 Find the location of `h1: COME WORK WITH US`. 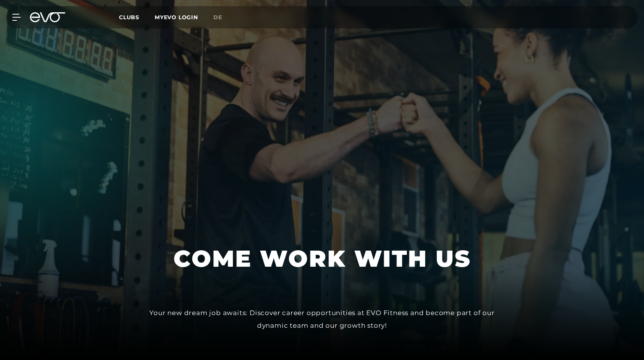

h1: COME WORK WITH US is located at coordinates (322, 259).